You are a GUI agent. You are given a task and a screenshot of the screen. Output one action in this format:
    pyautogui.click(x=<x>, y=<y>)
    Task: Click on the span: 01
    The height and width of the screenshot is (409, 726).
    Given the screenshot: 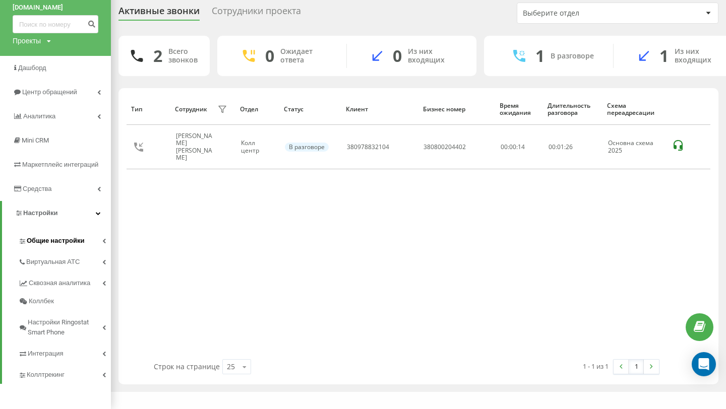 What is the action you would take?
    pyautogui.click(x=561, y=147)
    